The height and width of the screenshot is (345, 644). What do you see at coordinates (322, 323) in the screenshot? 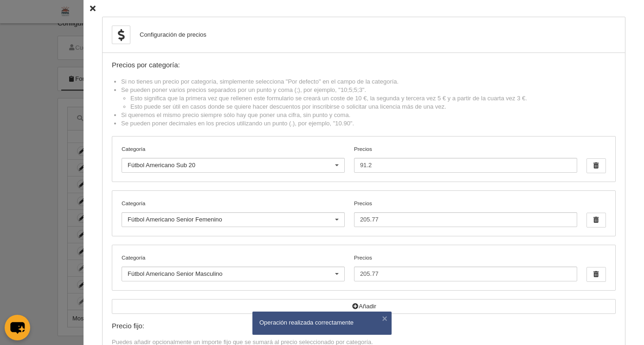
I see `div: Operación realizada correctamente` at bounding box center [322, 323].